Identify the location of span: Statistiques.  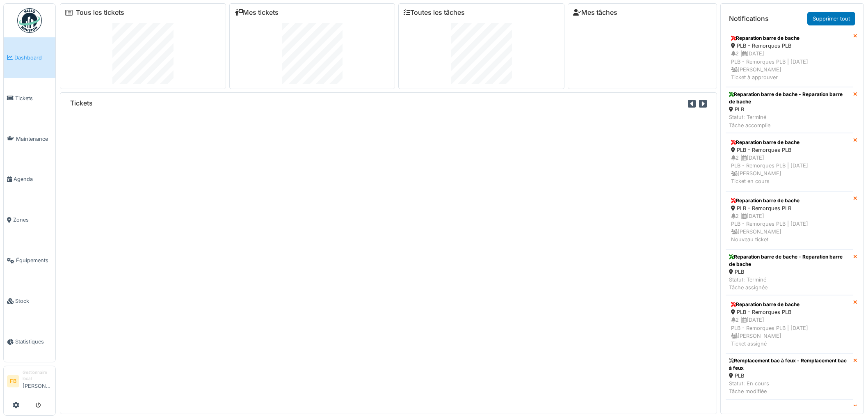
(34, 342).